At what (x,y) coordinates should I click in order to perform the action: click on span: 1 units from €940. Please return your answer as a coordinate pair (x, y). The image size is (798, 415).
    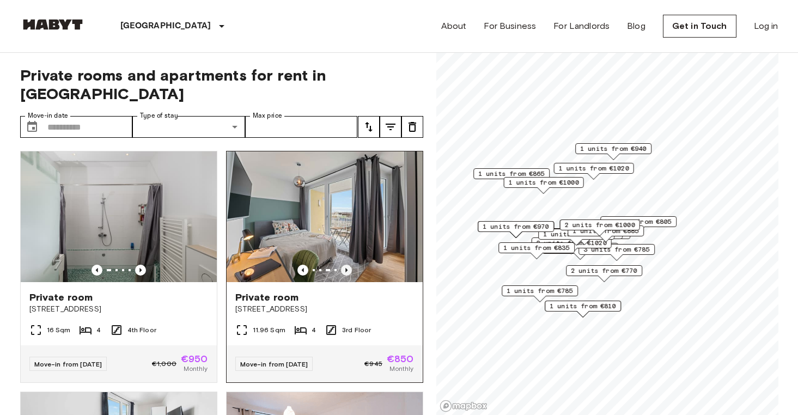
    Looking at the image, I should click on (614, 149).